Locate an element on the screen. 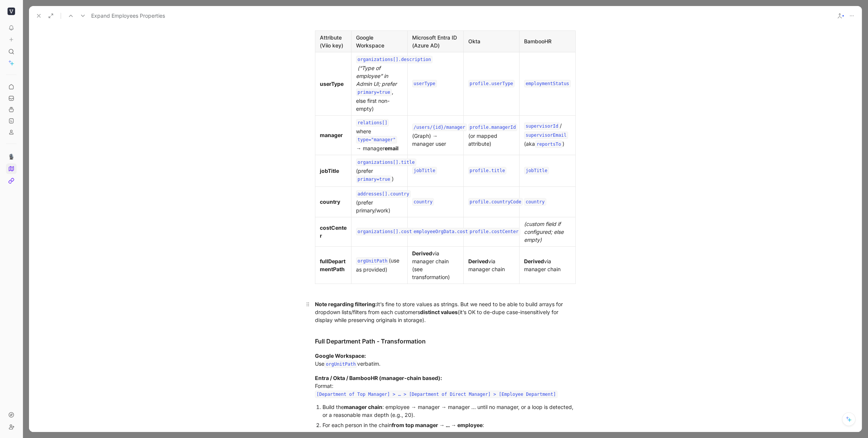 This screenshot has height=438, width=868. div: via manager chain (see transformation) is located at coordinates (436, 265).